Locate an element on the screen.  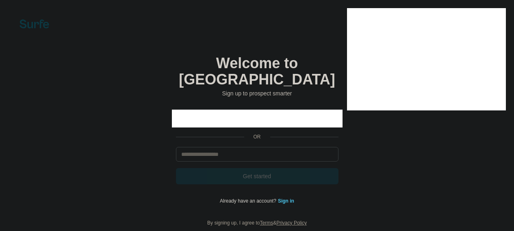
a: Sign in is located at coordinates (286, 201).